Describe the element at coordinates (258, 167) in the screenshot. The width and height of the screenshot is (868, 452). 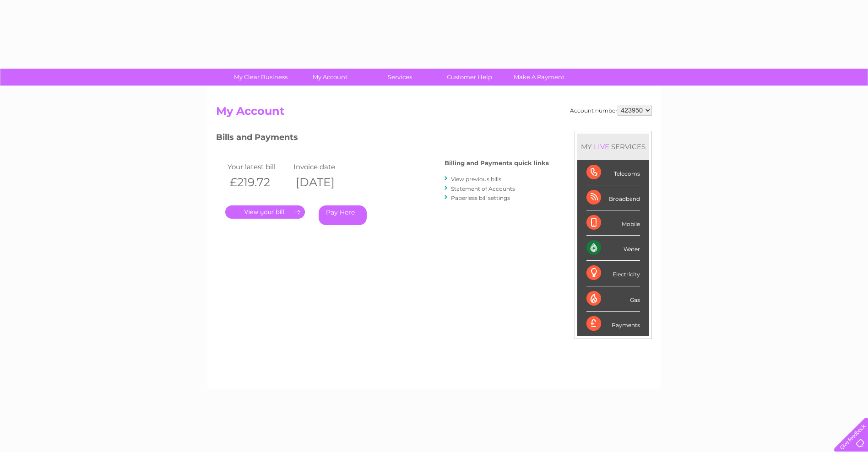
I see `td: Your latest bill` at that location.